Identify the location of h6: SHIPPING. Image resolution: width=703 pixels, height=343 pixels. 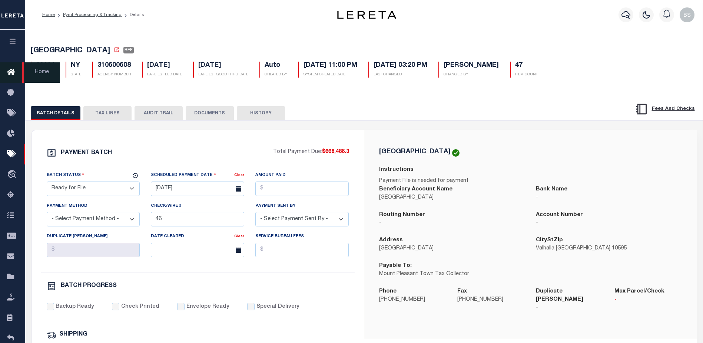
(73, 334).